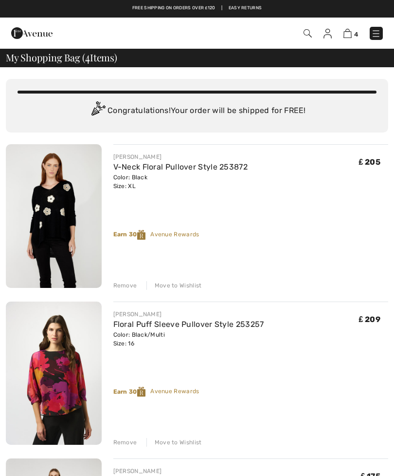 This screenshot has height=476, width=394. What do you see at coordinates (376, 34) in the screenshot?
I see `img: Menu` at bounding box center [376, 34].